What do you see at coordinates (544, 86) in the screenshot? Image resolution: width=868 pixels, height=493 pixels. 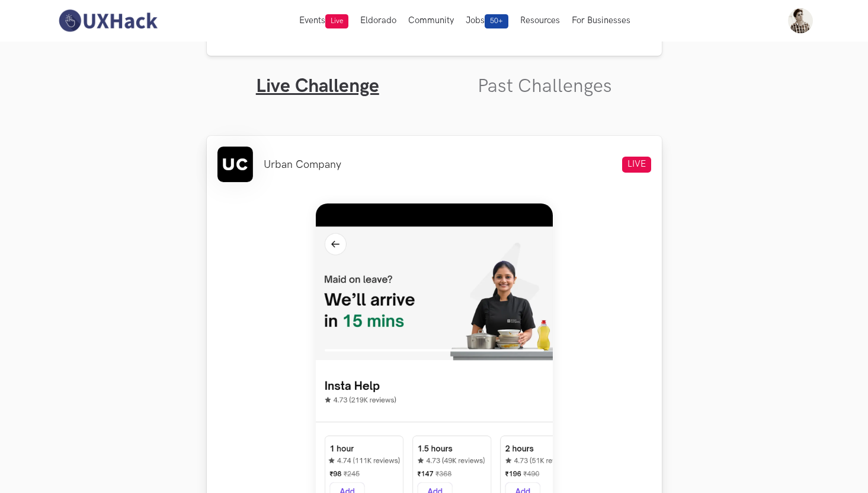 I see `a: Past Challenges` at bounding box center [544, 86].